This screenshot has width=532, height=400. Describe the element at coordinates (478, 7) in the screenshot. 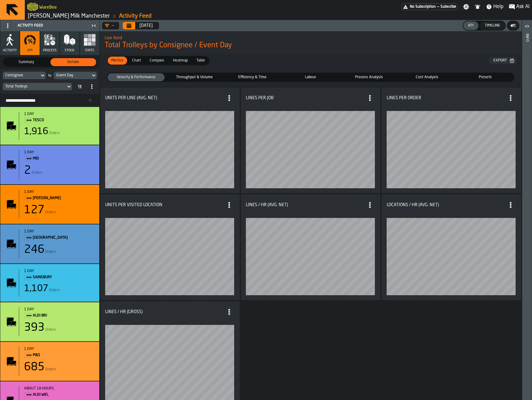

I see `label: button-toggle-Notifications` at that location.